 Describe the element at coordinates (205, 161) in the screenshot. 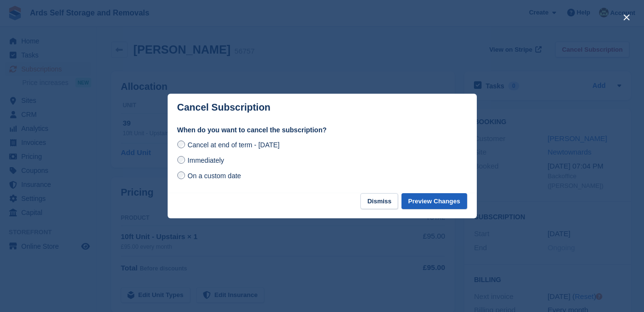

I see `span: Immediately` at that location.